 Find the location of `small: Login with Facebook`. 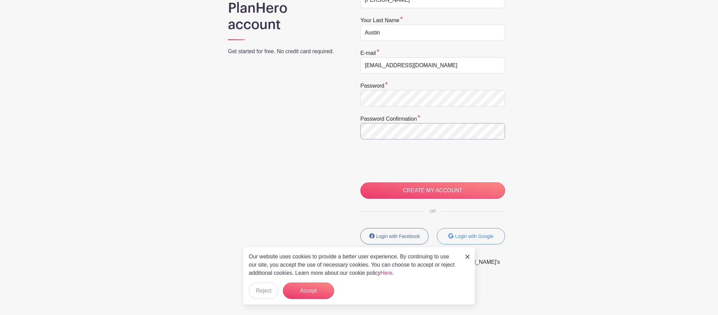

small: Login with Facebook is located at coordinates (398, 236).